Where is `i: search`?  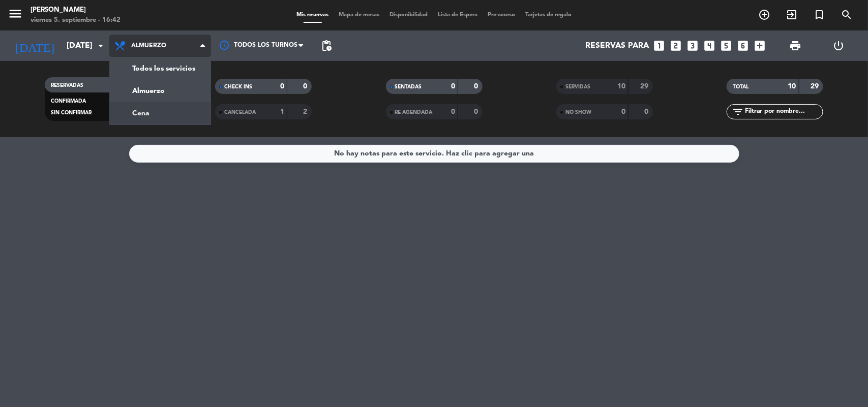
i: search is located at coordinates (847, 14).